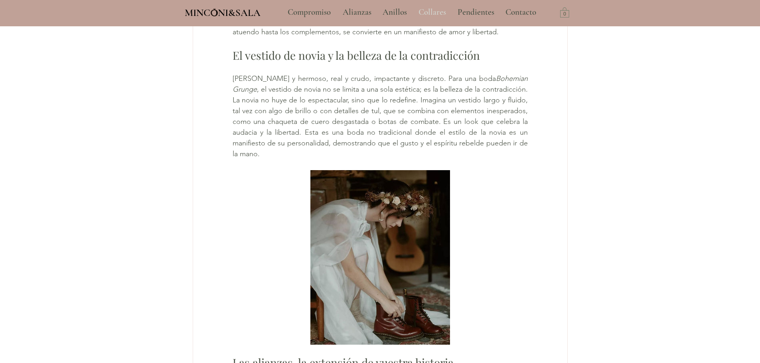 This screenshot has width=760, height=363. What do you see at coordinates (521, 12) in the screenshot?
I see `a: Contacto` at bounding box center [521, 12].